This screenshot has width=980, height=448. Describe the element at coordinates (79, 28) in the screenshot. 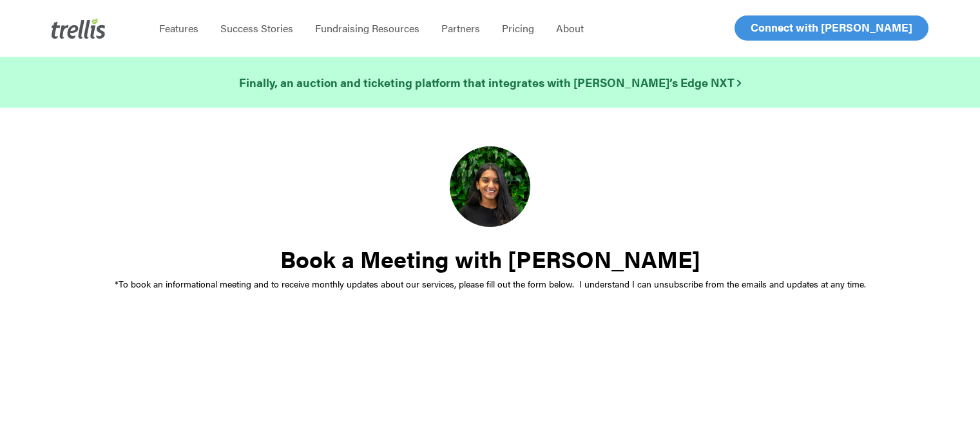

I see `img: Trellis` at that location.